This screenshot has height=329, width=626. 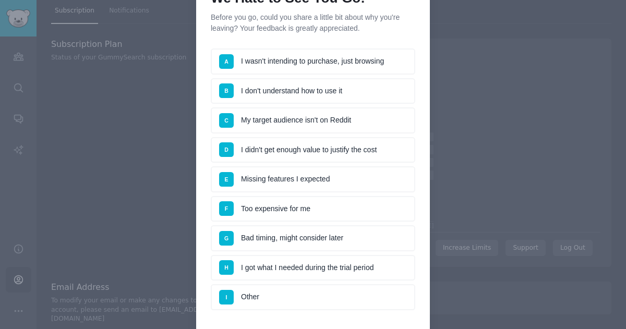 What do you see at coordinates (313, 23) in the screenshot?
I see `p: Before you go, could you share a little bit about why you're leaving? Your feedback is greatly ap...` at bounding box center [313, 23].